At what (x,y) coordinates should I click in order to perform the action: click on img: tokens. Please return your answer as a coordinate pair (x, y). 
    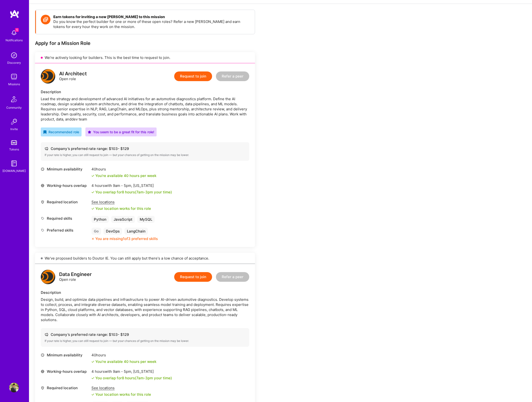
    Looking at the image, I should click on (14, 143).